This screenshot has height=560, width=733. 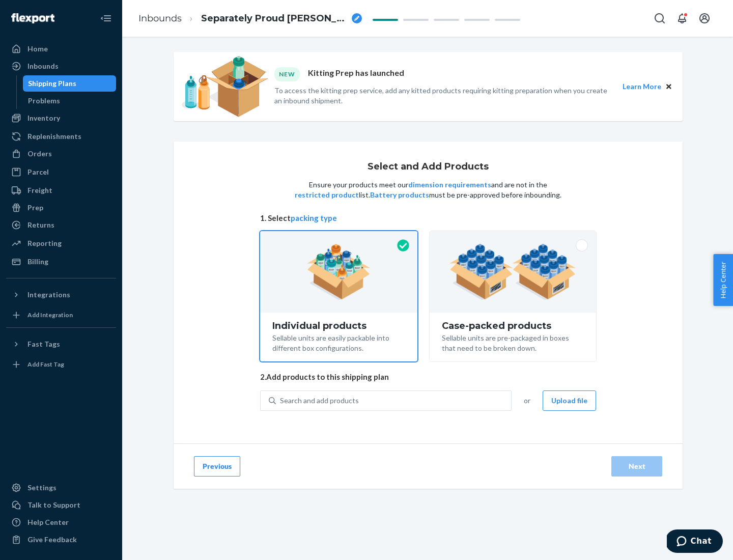 I want to click on div: Replenishments, so click(x=55, y=136).